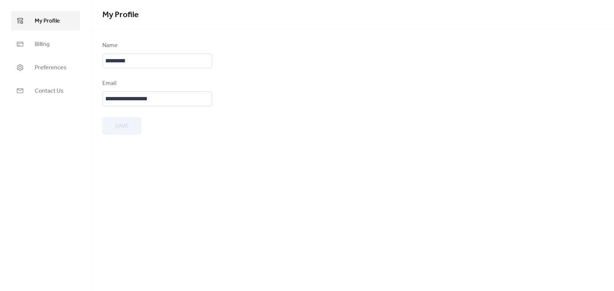 The image size is (614, 291). I want to click on a: Billing, so click(45, 44).